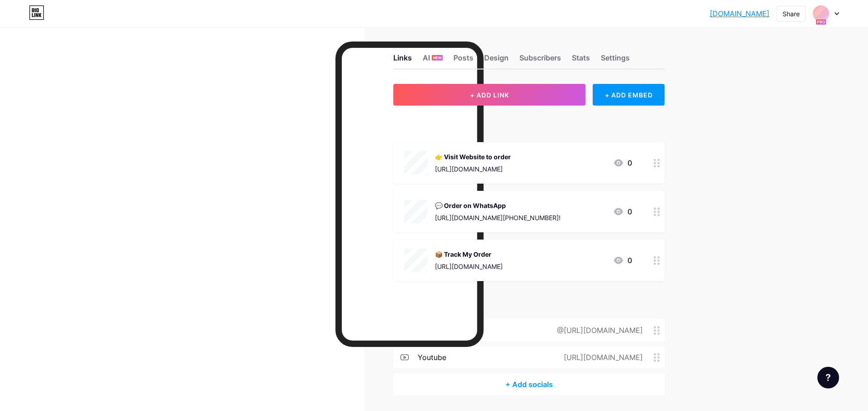 The width and height of the screenshot is (868, 411). Describe the element at coordinates (437, 58) in the screenshot. I see `span: NEW` at that location.